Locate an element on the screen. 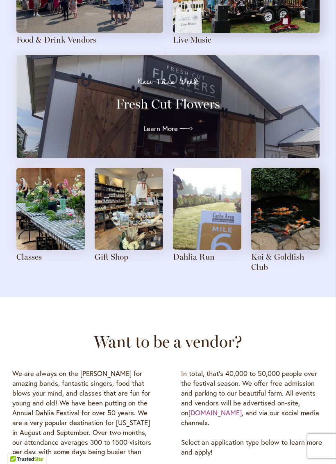 This screenshot has height=464, width=336. a: Dahlia Run is located at coordinates (194, 257).